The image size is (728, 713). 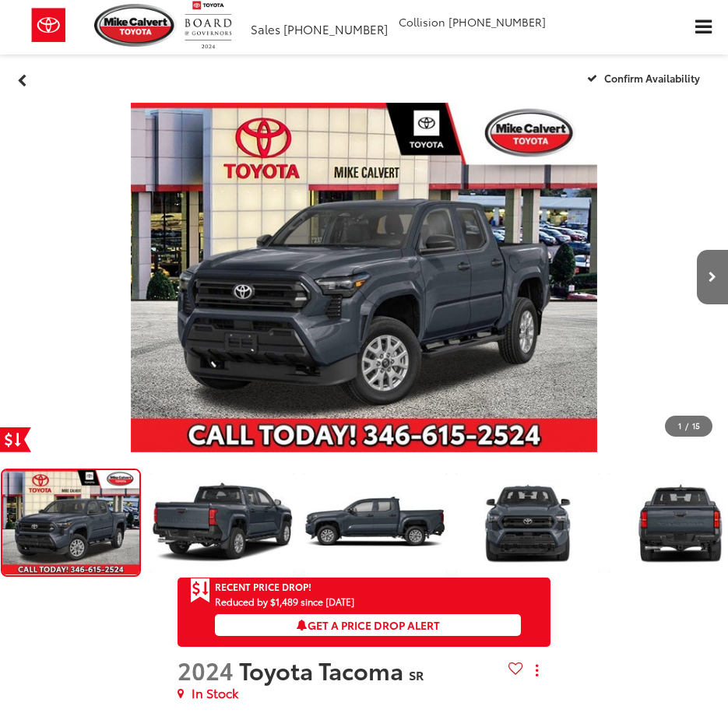 I want to click on span: 15, so click(x=696, y=425).